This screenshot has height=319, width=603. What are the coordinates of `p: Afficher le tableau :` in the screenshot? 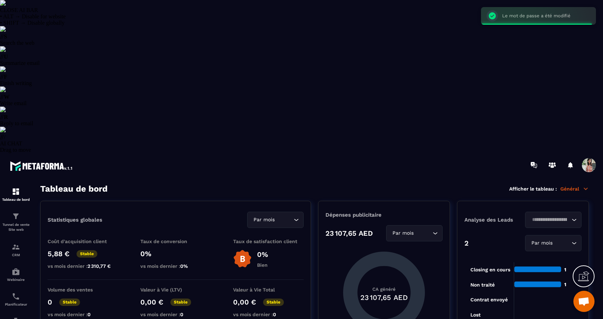 It's located at (533, 189).